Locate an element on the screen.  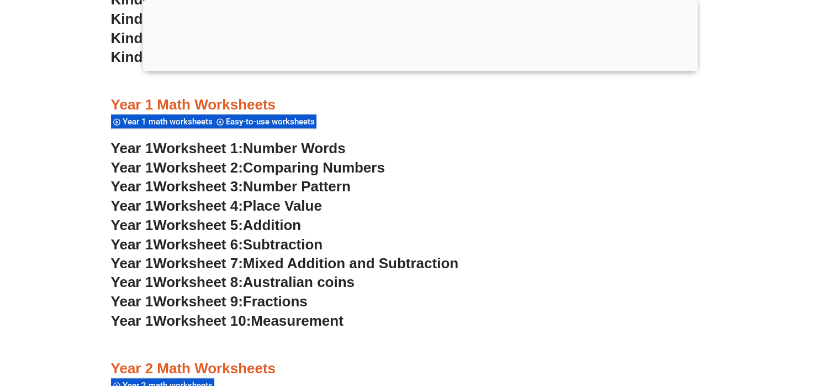
span: Place Value is located at coordinates (282, 205).